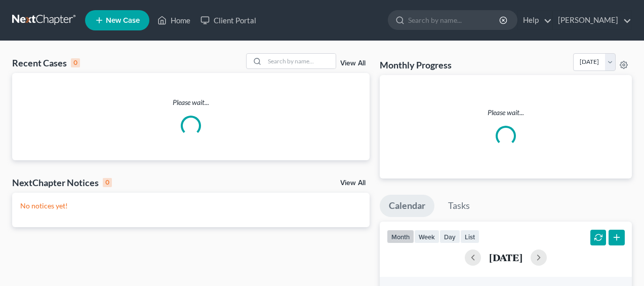  I want to click on a: Calendar, so click(407, 206).